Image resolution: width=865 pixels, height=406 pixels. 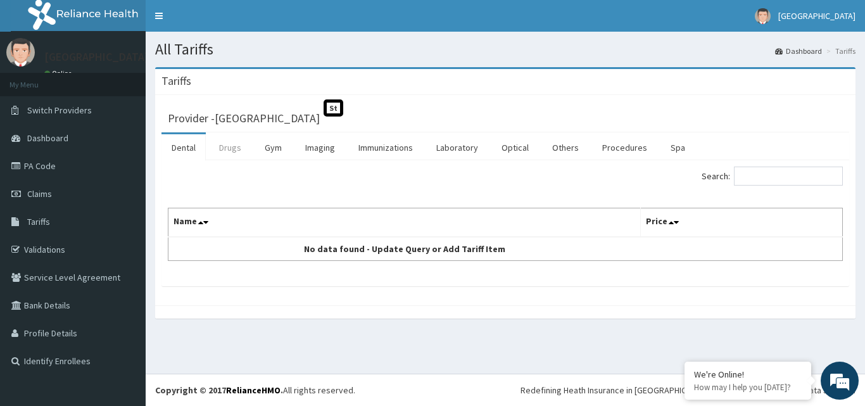 What do you see at coordinates (230, 148) in the screenshot?
I see `a: Drugs` at bounding box center [230, 148].